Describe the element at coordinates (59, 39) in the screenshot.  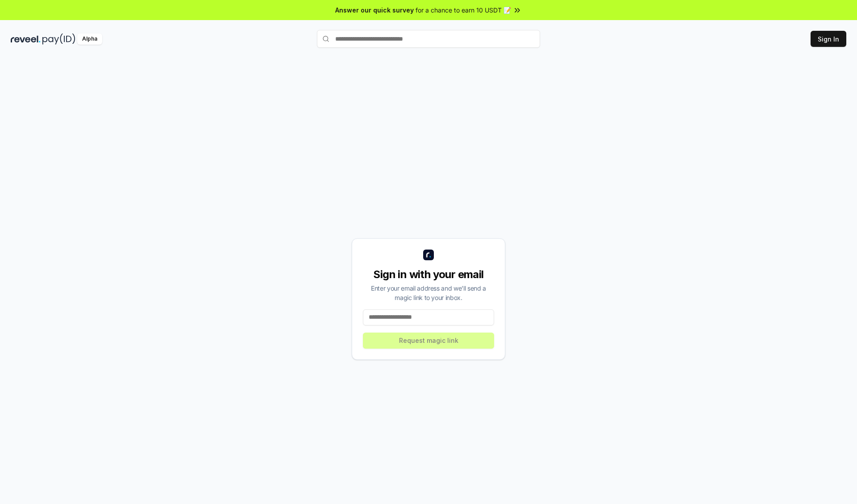
I see `img: pay_id` at that location.